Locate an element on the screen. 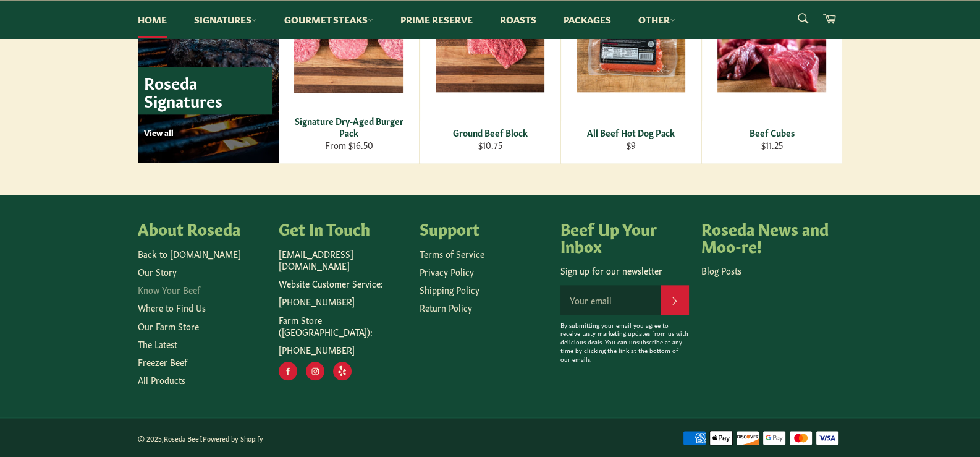 This screenshot has height=457, width=980. h4: Roseda News and Moo-re! is located at coordinates (766, 236).